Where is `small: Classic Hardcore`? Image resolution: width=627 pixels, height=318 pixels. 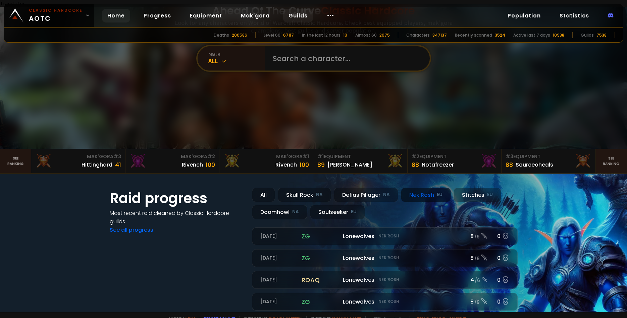 small: Classic Hardcore is located at coordinates (56, 10).